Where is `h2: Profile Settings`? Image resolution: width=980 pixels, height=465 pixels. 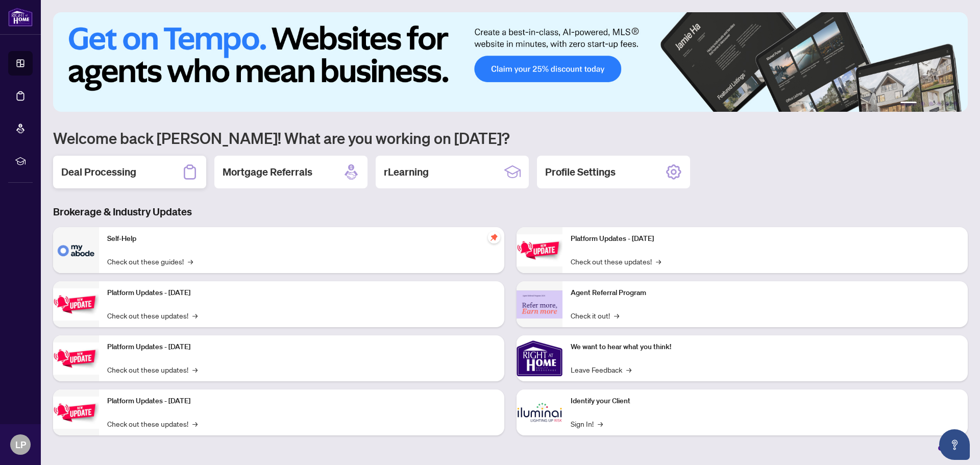
h2: Profile Settings is located at coordinates (580, 172).